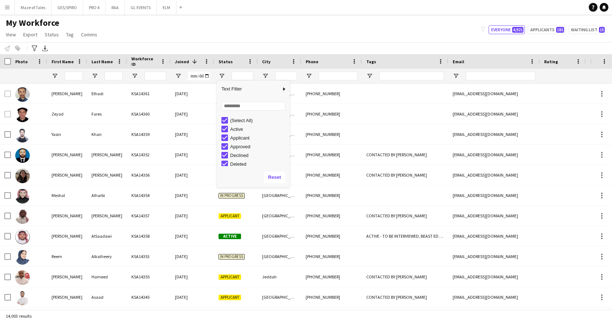 This screenshot has width=612, height=322. Describe the element at coordinates (74, 76) in the screenshot. I see `input: First Name Filter Input` at that location.